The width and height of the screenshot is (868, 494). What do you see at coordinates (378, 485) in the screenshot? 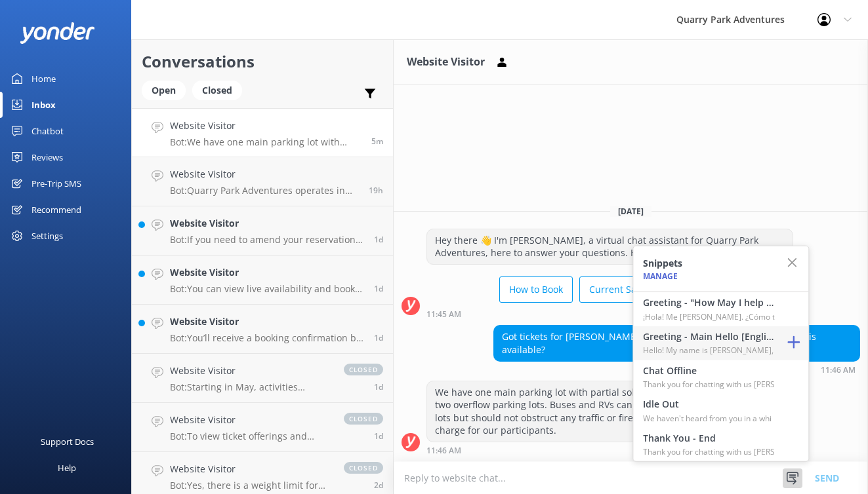
I see `span: Sep 20 2025 09:11am (UTC -07:00) America/Tijuana` at bounding box center [378, 485].